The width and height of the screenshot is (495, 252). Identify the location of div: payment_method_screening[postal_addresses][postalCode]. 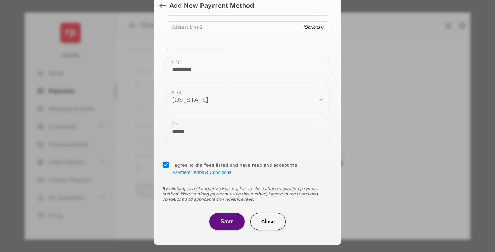
(247, 131).